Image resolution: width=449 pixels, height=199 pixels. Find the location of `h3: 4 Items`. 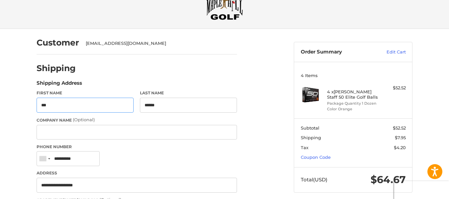

h3: 4 Items is located at coordinates (353, 75).